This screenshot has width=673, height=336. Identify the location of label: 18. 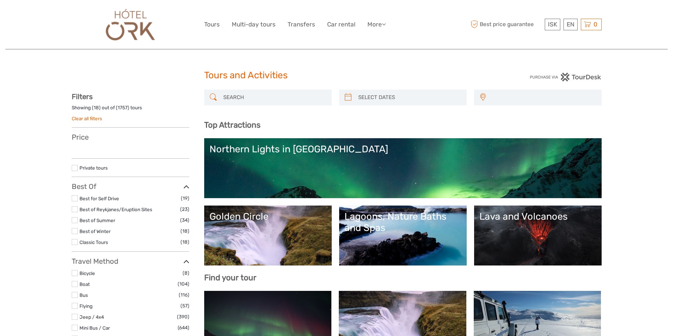
(96, 108).